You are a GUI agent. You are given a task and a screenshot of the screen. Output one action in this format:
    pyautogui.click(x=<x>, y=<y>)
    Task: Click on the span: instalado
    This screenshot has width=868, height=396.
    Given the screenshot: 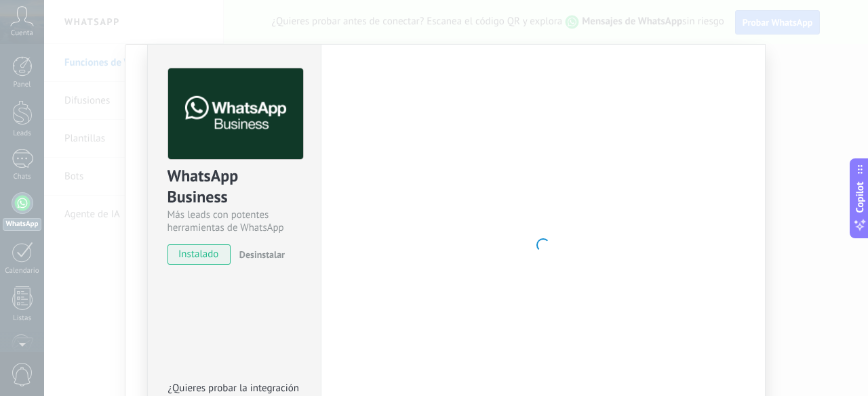 What is the action you would take?
    pyautogui.click(x=199, y=254)
    